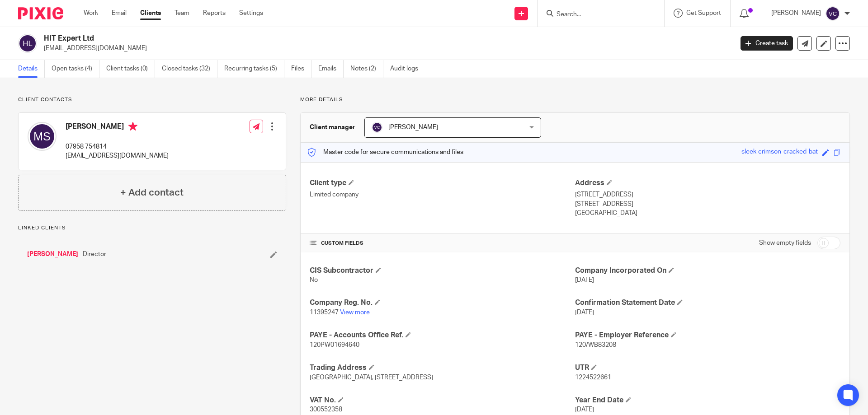 This screenshot has height=415, width=868. What do you see at coordinates (152, 228) in the screenshot?
I see `p: Linked clients` at bounding box center [152, 228].